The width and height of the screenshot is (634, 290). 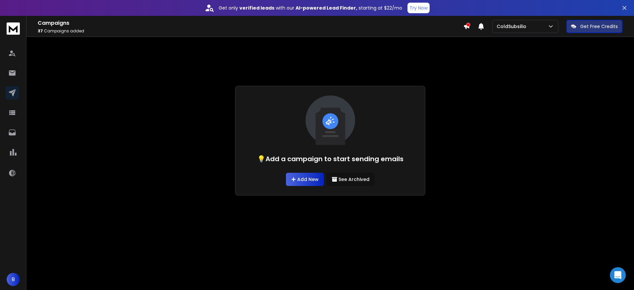 I want to click on strong: AI-powered Lead Finder,, so click(x=326, y=8).